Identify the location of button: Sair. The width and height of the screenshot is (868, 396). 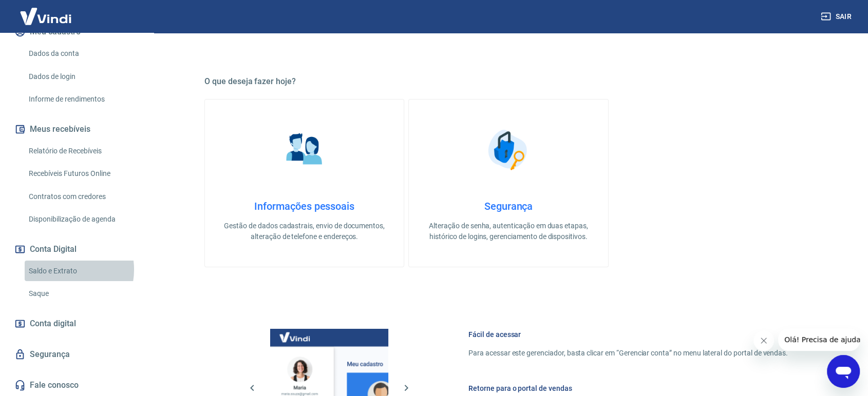
(837, 17).